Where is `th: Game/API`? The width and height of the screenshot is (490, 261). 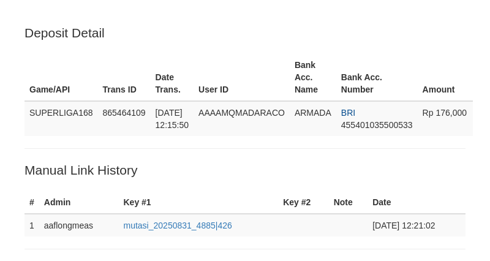
th: Game/API is located at coordinates (61, 77).